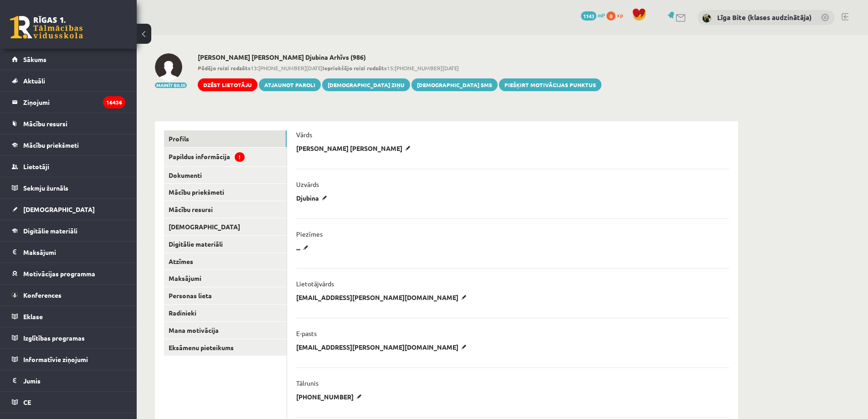 This screenshot has width=868, height=419. I want to click on b: Pēdējo reizi redzēts, so click(224, 68).